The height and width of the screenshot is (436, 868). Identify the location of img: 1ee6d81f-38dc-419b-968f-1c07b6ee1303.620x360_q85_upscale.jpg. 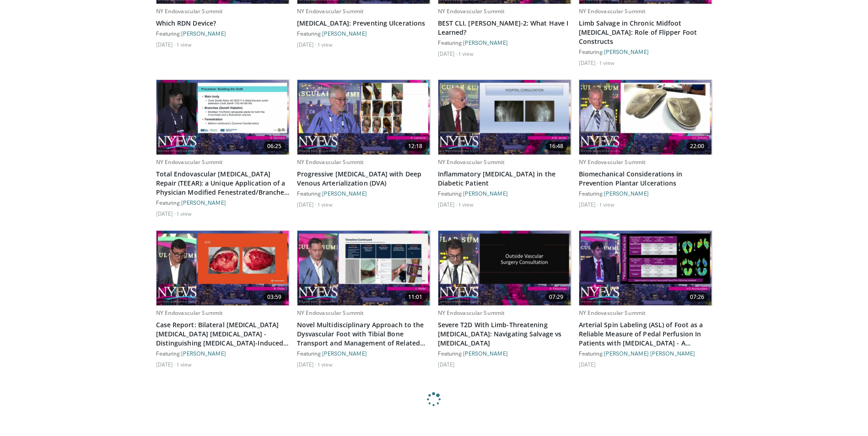
(646, 268).